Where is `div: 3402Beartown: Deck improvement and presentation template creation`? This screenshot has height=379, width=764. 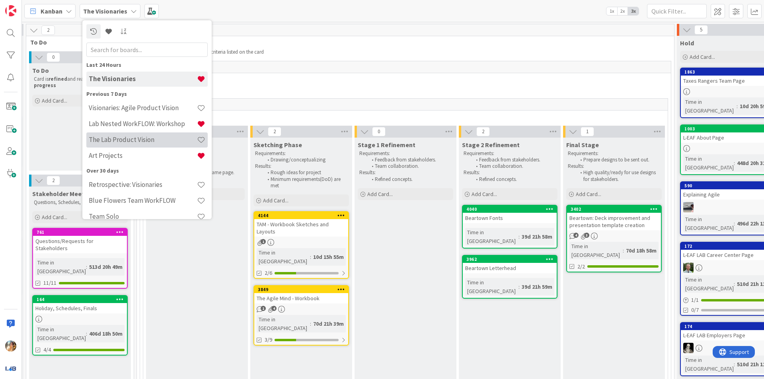
div: 3402Beartown: Deck improvement and presentation template creation is located at coordinates (614, 218).